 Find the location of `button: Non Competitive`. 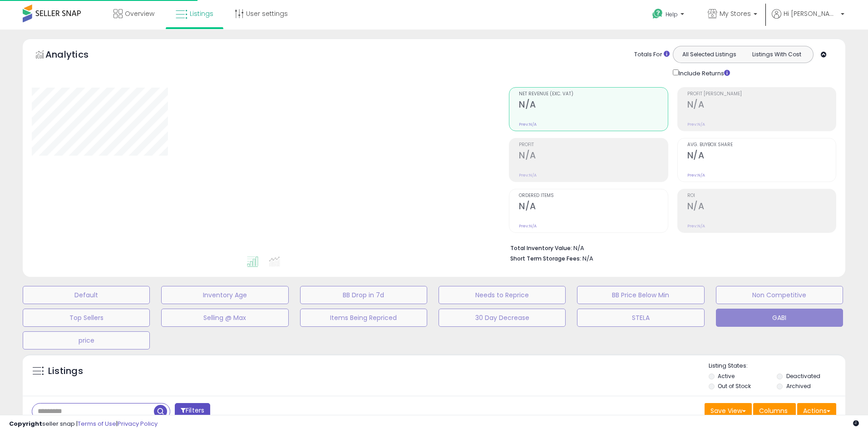

button: Non Competitive is located at coordinates (779, 295).